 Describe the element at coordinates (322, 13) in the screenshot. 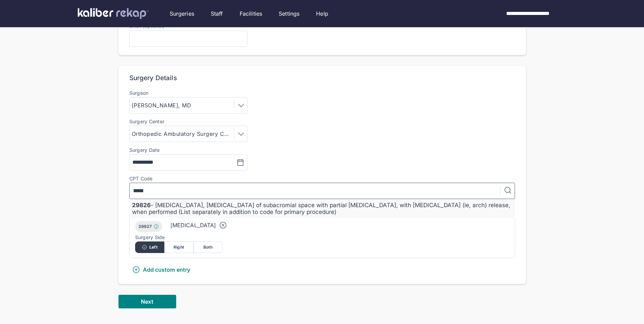

I see `div: Help` at that location.